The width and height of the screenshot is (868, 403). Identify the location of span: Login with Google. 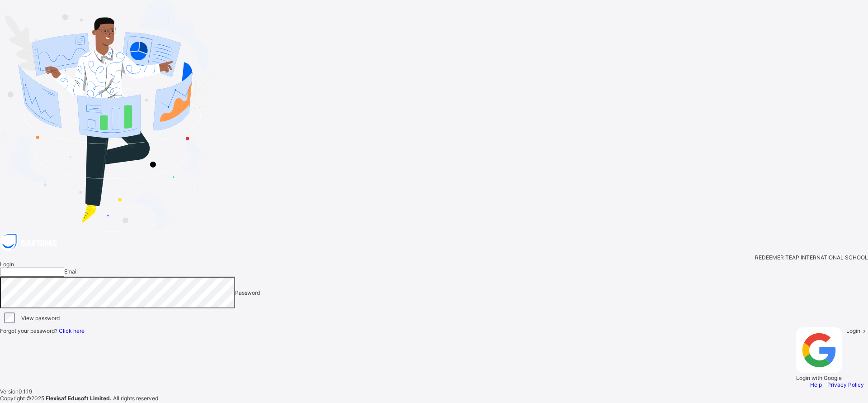
(819, 377).